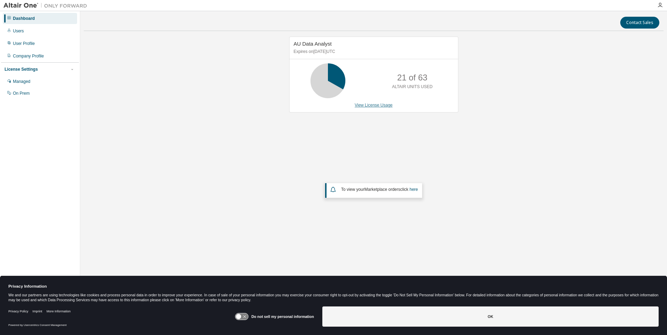 This screenshot has height=335, width=667. Describe the element at coordinates (382, 190) in the screenshot. I see `em: Marketplace orders` at that location.